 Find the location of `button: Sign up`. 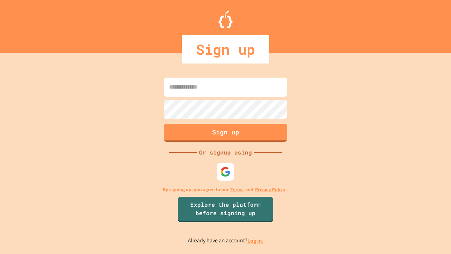

button: Sign up is located at coordinates (226, 133).